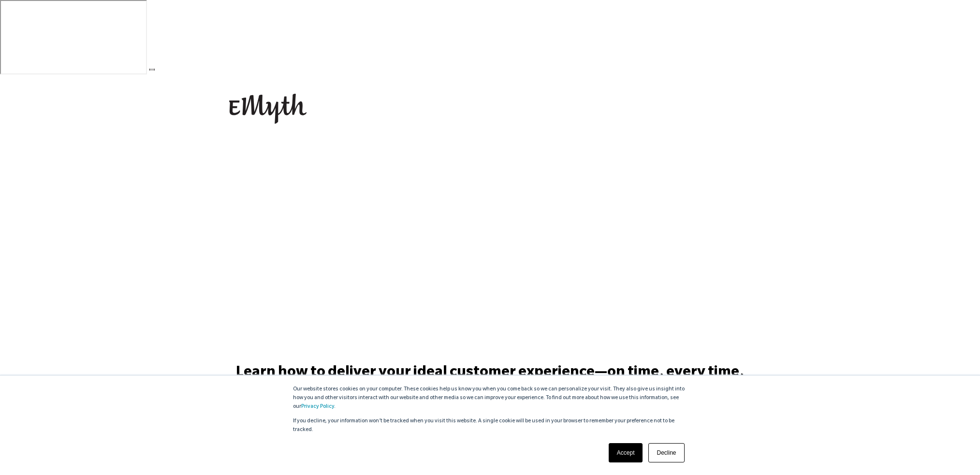 The width and height of the screenshot is (980, 475). Describe the element at coordinates (490, 385) in the screenshot. I see `span: Learn how to deliver your ideal customer experience—on time, every time, exactly as promised—with...` at that location.